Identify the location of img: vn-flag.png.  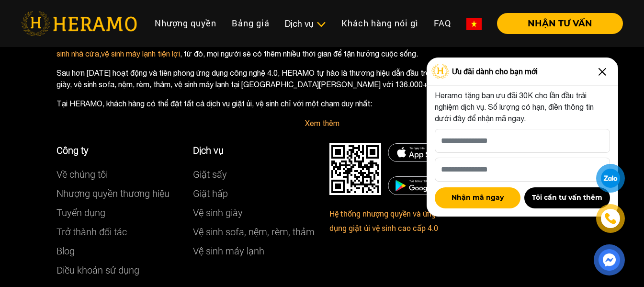
(474, 24).